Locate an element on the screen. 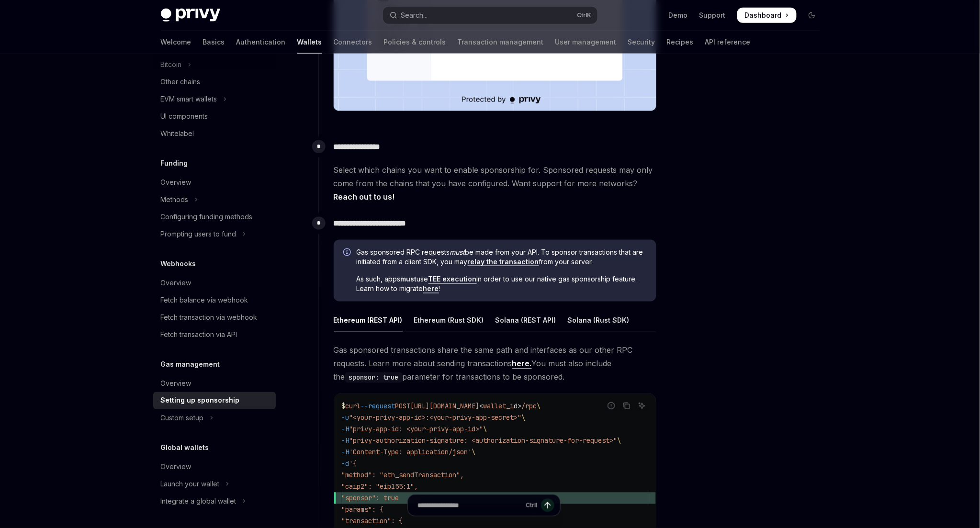 The height and width of the screenshot is (528, 980). a: Demo is located at coordinates (678, 16).